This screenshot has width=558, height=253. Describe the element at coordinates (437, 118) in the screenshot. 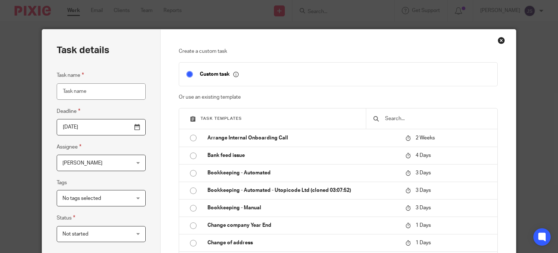

I see `input: Search...` at that location.